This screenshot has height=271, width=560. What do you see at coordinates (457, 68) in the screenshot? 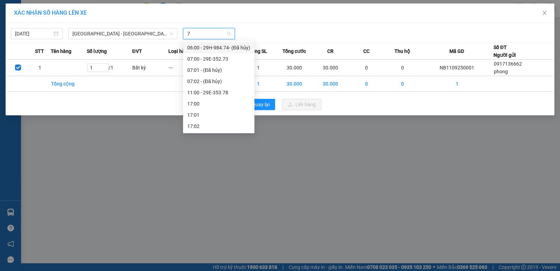
I see `td: NB1109250001` at bounding box center [457, 68].